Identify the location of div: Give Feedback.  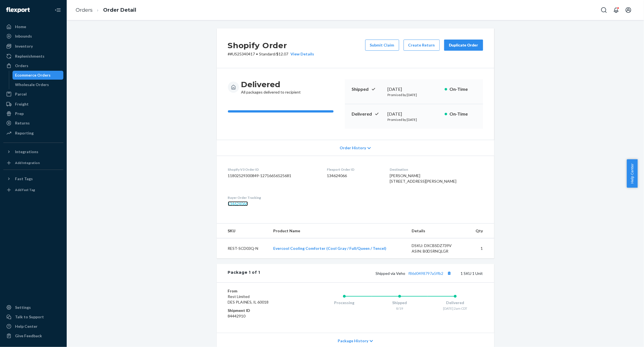
(28, 336).